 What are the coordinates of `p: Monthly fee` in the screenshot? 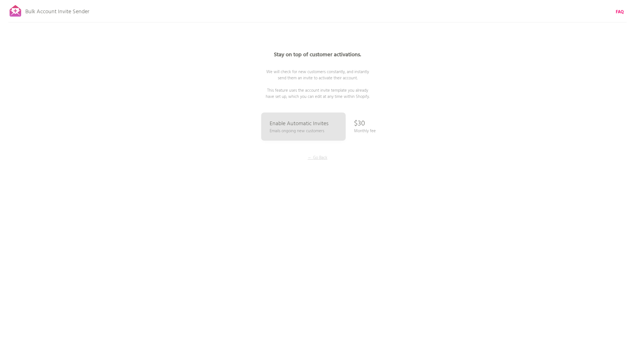 It's located at (365, 131).